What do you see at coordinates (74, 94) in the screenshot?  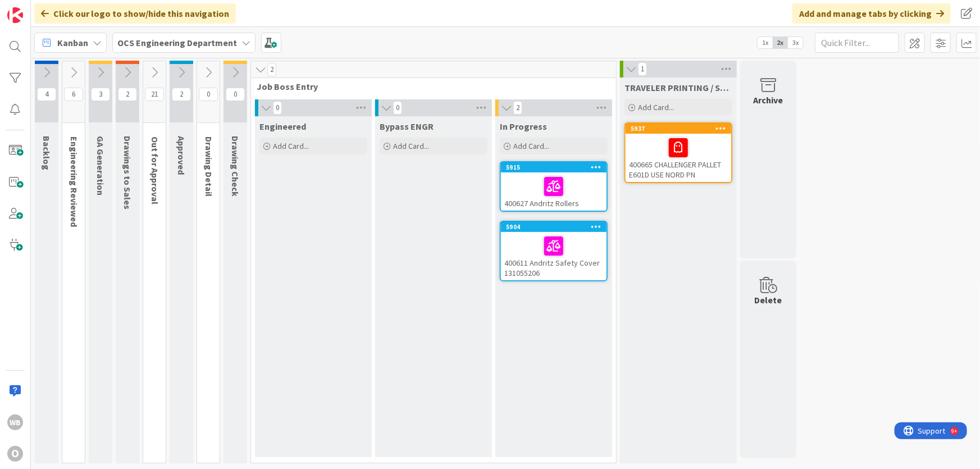 I see `span: 6` at bounding box center [74, 94].